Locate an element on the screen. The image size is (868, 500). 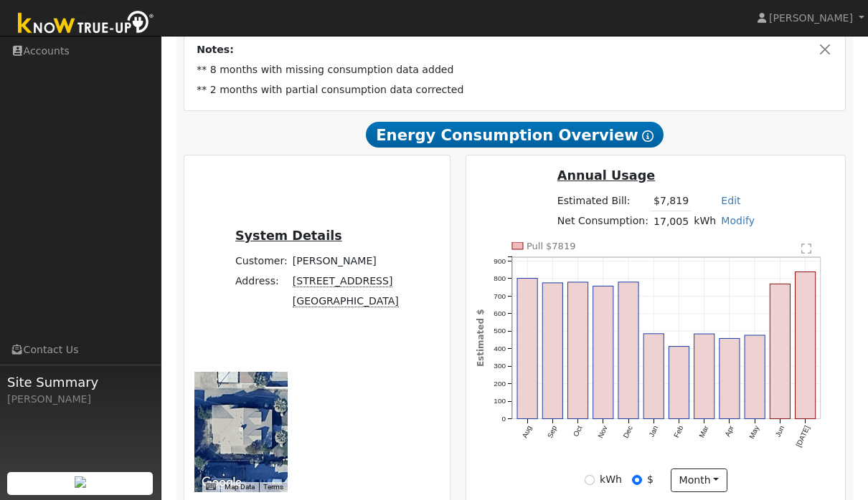
a: Modify is located at coordinates (737, 221).